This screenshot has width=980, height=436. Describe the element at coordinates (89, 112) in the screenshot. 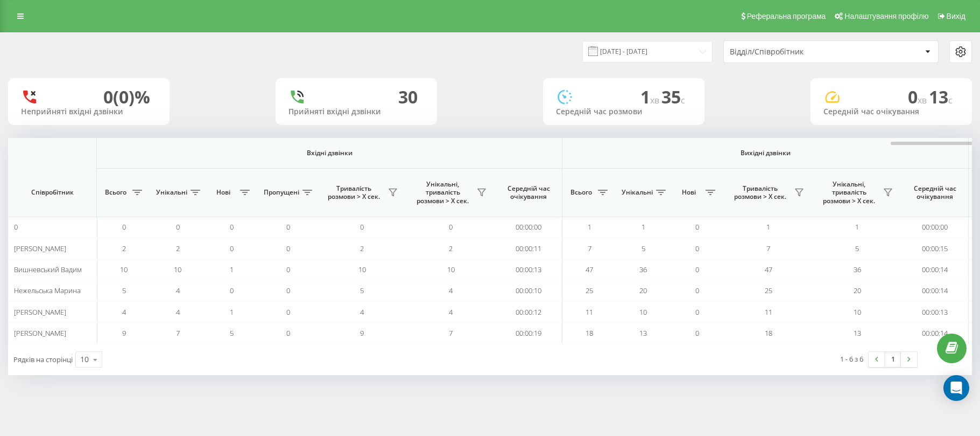

I see `div: Неприйняті вхідні дзвінки` at that location.